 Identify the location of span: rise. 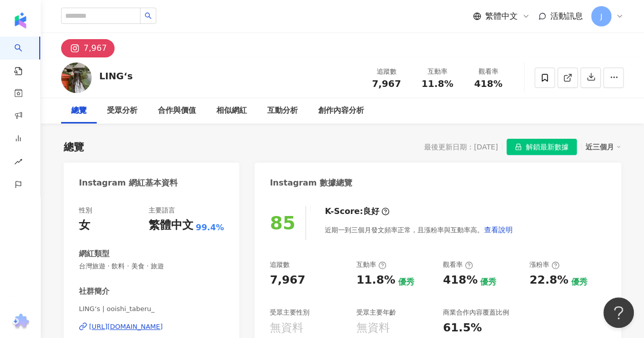
(18, 163).